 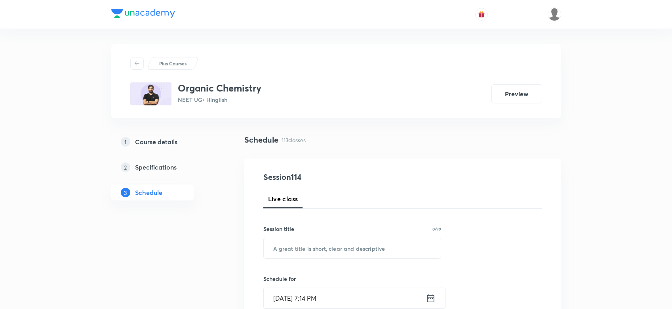 What do you see at coordinates (173, 63) in the screenshot?
I see `p: Plus Courses` at bounding box center [173, 63].